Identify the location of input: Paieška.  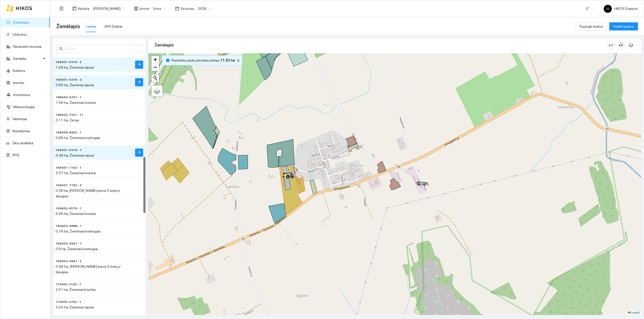
(102, 49).